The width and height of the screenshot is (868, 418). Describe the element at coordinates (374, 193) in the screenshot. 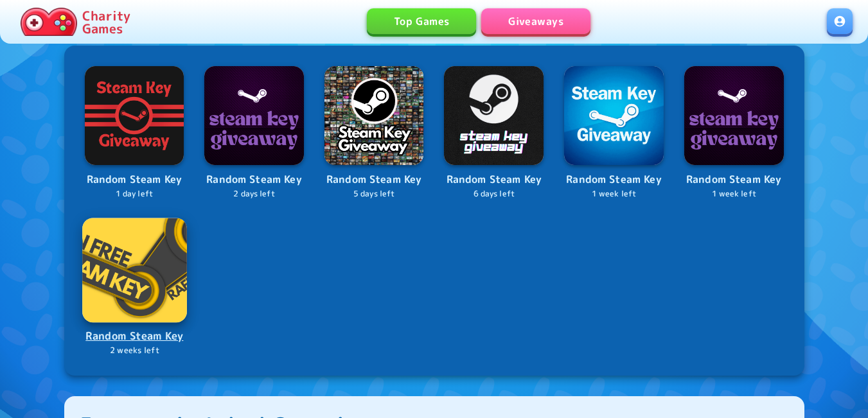

I see `p: 5 days left` at that location.